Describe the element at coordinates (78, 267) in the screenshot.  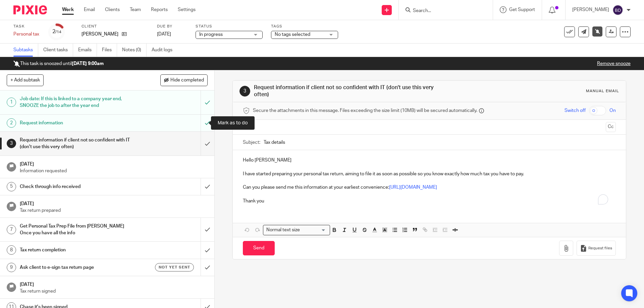
I see `h1: Ask client to e-sign tax return page` at that location.